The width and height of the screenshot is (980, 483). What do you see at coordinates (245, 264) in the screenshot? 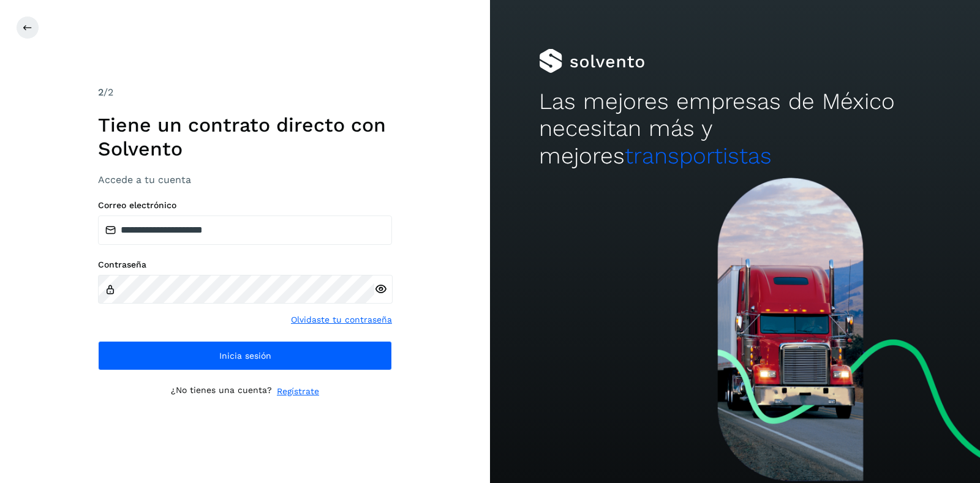
I see `label: Contraseña` at bounding box center [245, 264].